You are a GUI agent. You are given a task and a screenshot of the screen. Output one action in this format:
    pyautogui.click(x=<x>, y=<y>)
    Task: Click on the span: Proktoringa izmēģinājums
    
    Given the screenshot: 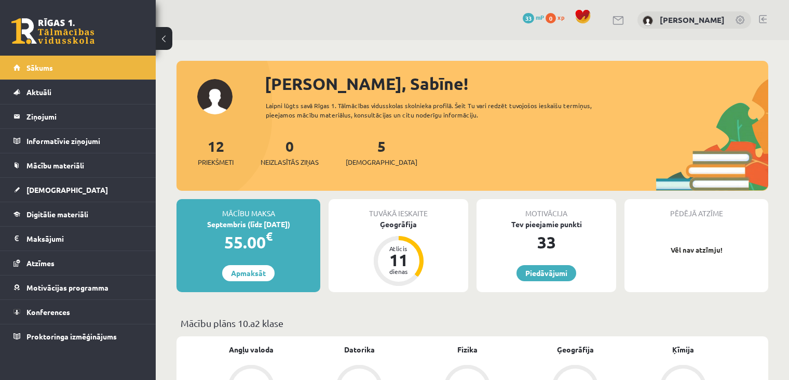 What is the action you would take?
    pyautogui.click(x=72, y=336)
    